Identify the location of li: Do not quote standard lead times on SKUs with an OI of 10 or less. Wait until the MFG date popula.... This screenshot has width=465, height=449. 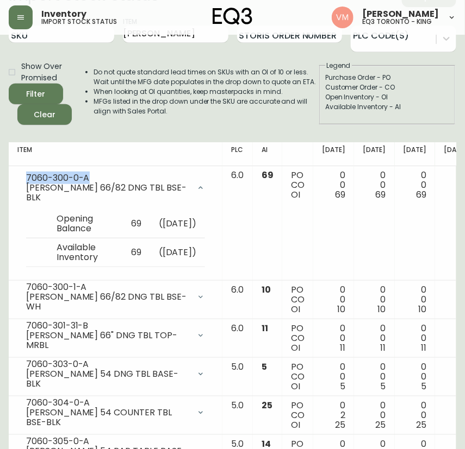
(205, 77).